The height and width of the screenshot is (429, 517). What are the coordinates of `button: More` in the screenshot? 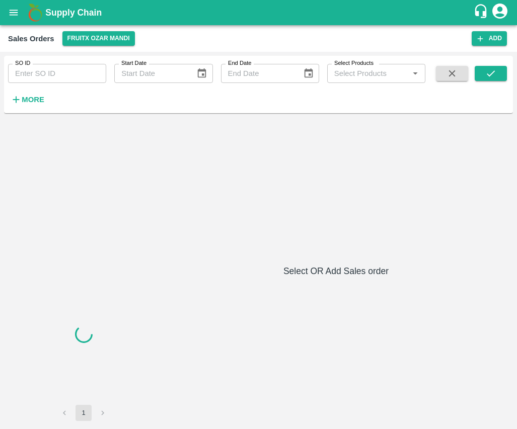 It's located at (27, 100).